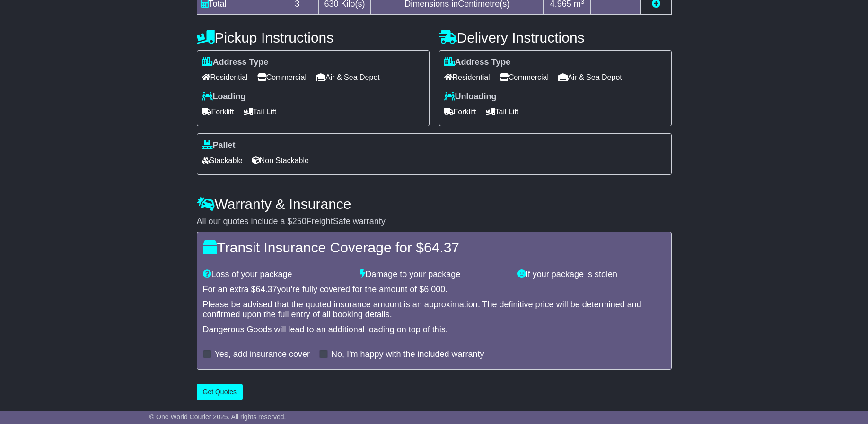  I want to click on div: Damage to your package, so click(434, 274).